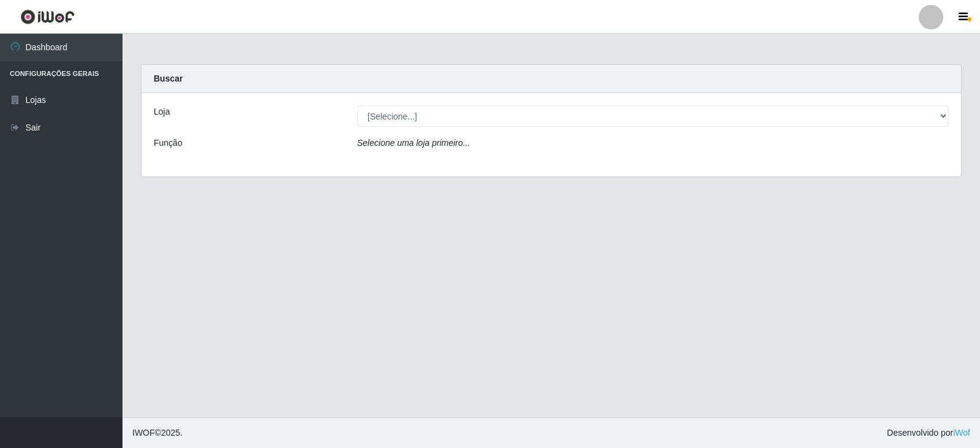  I want to click on label: Função, so click(168, 143).